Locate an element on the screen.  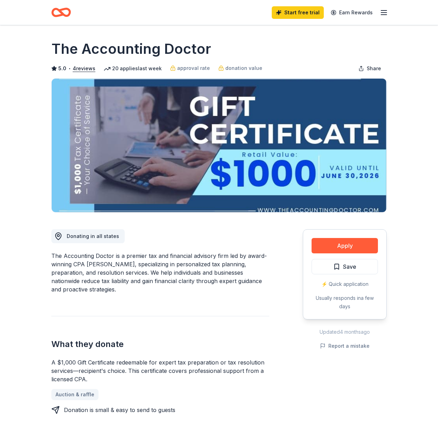
div: Donation is small & easy to send to guests is located at coordinates (119, 410).